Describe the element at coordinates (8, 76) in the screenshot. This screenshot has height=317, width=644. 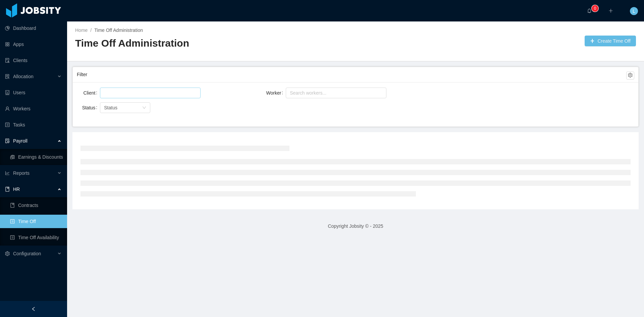
I see `i: icon: solution` at that location.